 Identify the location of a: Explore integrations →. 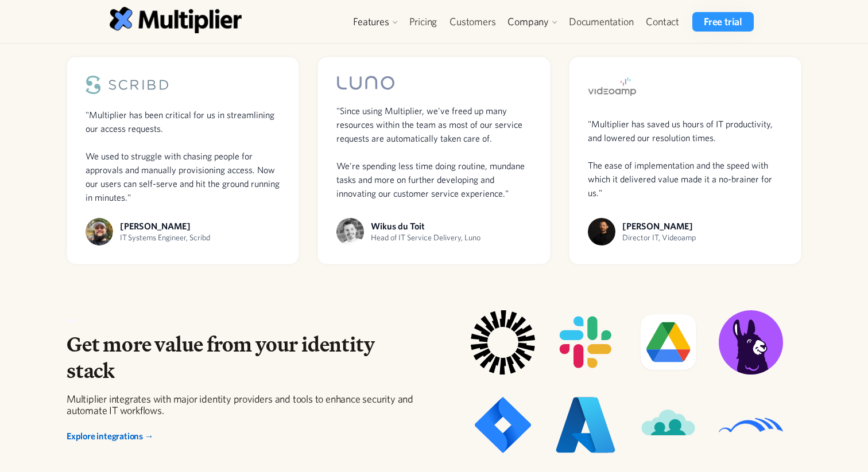
(110, 436).